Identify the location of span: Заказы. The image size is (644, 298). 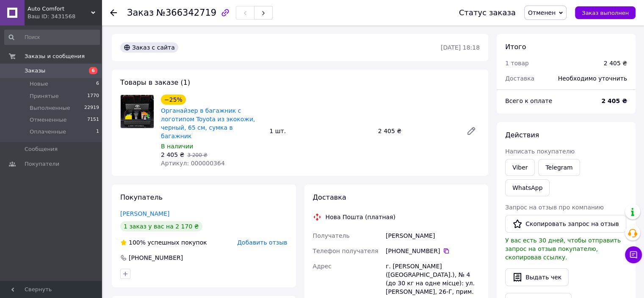
(35, 71).